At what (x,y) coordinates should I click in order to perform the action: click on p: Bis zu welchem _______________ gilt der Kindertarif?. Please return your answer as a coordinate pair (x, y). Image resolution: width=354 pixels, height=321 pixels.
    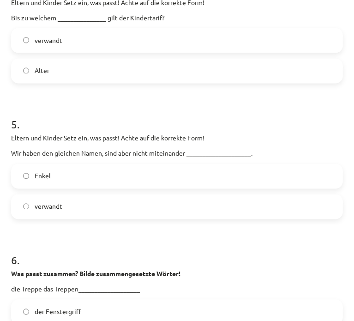
    Looking at the image, I should click on (177, 18).